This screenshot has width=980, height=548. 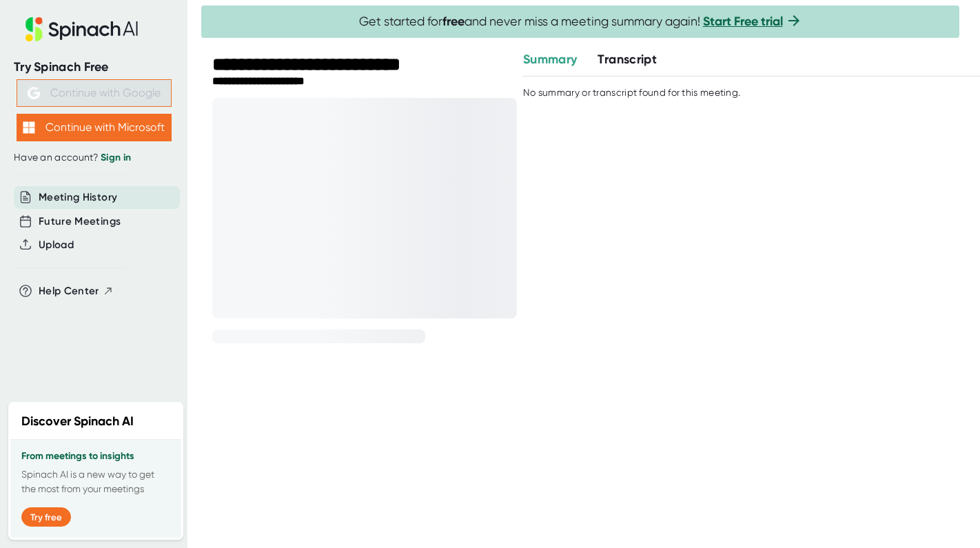 What do you see at coordinates (56, 245) in the screenshot?
I see `span: Upload` at bounding box center [56, 245].